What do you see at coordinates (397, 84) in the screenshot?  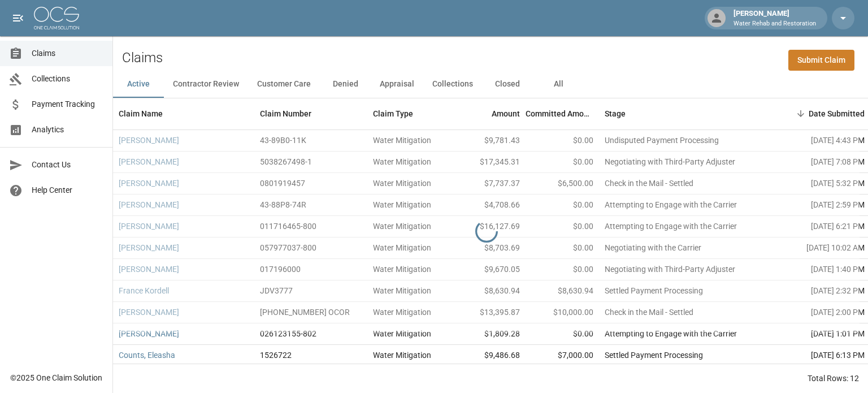 I see `button: Appraisal` at bounding box center [397, 84].